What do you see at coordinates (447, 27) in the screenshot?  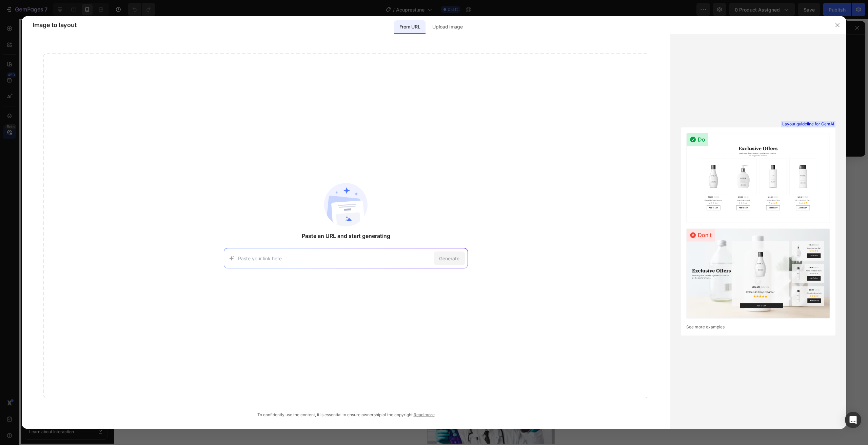 I see `p: Upload image` at bounding box center [447, 27].